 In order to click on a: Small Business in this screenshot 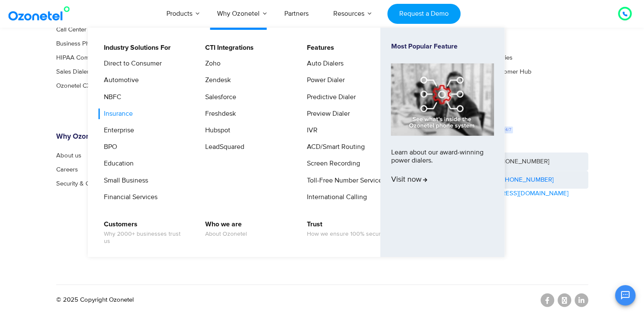, I will do `click(124, 180)`.